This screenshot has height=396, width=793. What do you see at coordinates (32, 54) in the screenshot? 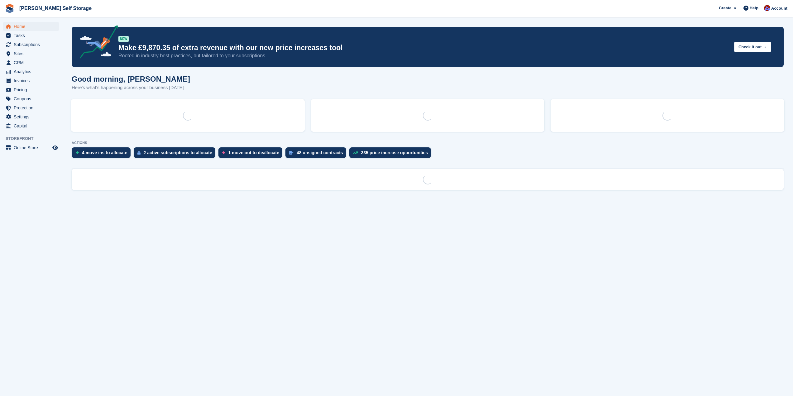
I see `span: Sites` at bounding box center [32, 54].